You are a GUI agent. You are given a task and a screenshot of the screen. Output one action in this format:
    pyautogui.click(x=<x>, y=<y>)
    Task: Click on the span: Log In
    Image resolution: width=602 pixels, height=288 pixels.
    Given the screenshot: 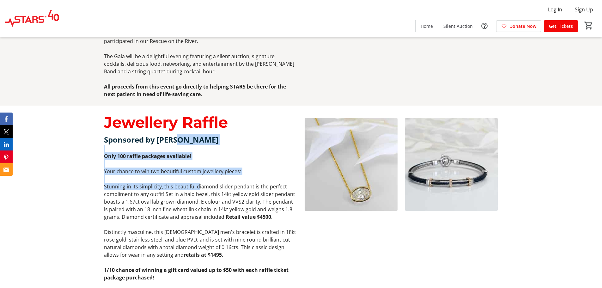 What is the action you would take?
    pyautogui.click(x=555, y=9)
    